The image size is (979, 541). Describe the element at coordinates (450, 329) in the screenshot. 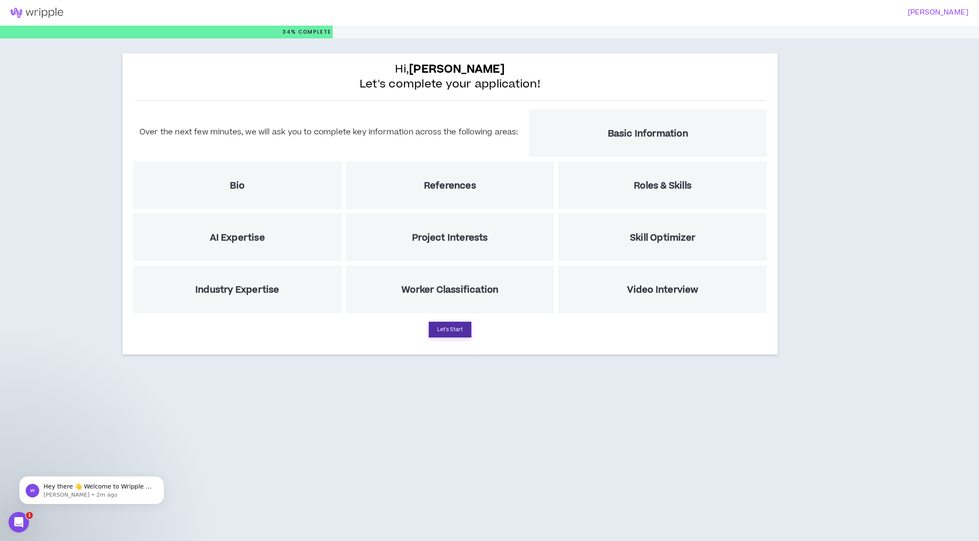

I see `button: Let's Start` at that location.